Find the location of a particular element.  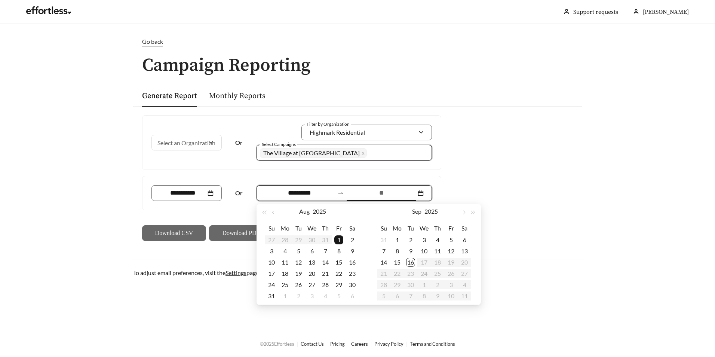

td: 2025-09-05 is located at coordinates (339, 296).